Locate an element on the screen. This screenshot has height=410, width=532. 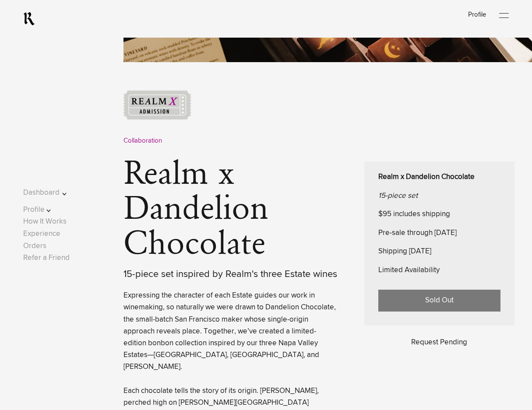
a: Experience is located at coordinates (42, 234).